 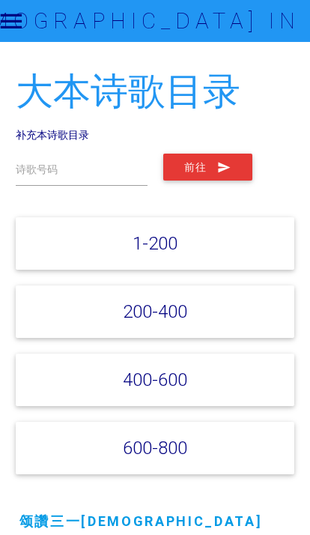 I want to click on label: 诗歌号码, so click(x=37, y=169).